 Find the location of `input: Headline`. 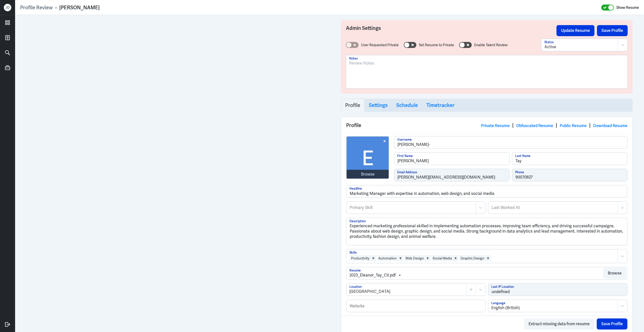

input: Headline is located at coordinates (486, 191).